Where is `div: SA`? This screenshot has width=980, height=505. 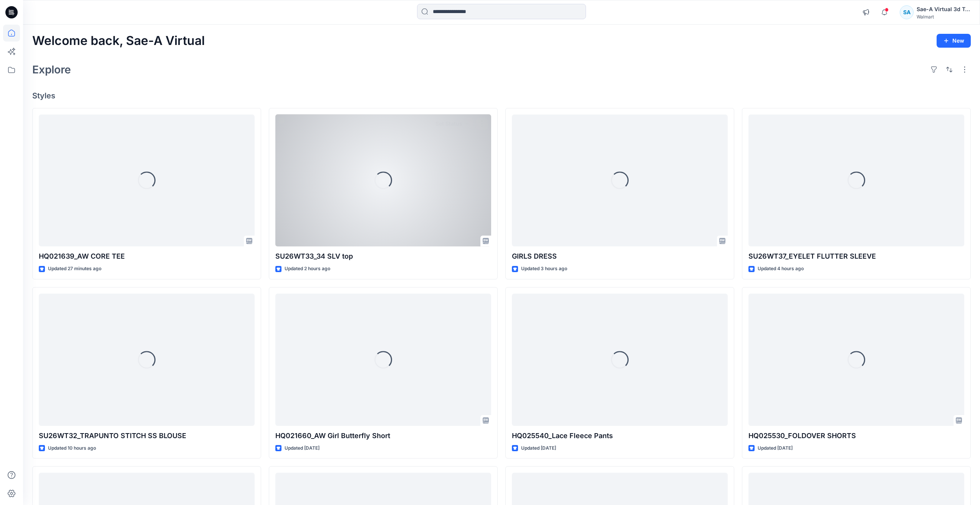
div: SA is located at coordinates (907, 13).